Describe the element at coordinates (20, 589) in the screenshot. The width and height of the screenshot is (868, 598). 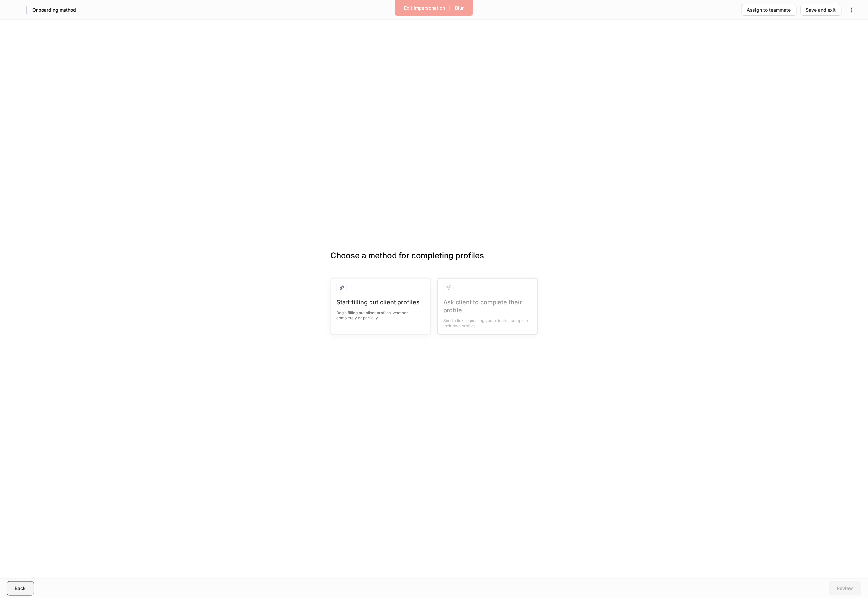
I see `button: Back` at that location.